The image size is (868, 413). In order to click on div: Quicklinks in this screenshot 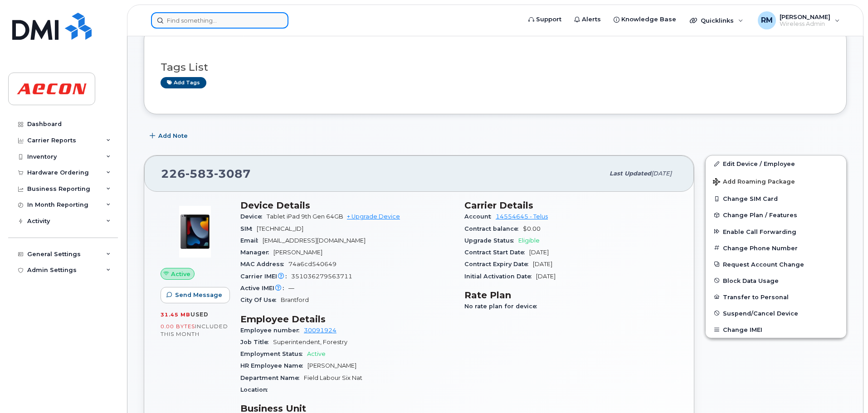, I will do `click(716, 21)`.